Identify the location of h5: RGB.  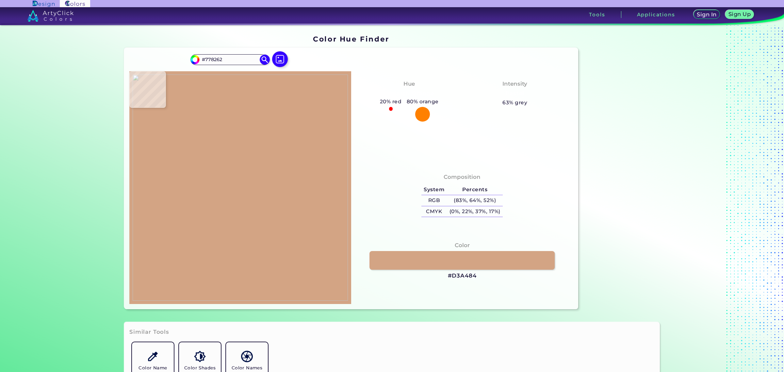
(434, 200).